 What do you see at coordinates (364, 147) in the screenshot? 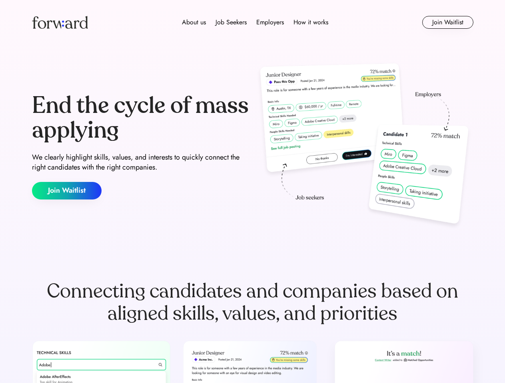
I see `img: hero-image.png` at bounding box center [364, 147].